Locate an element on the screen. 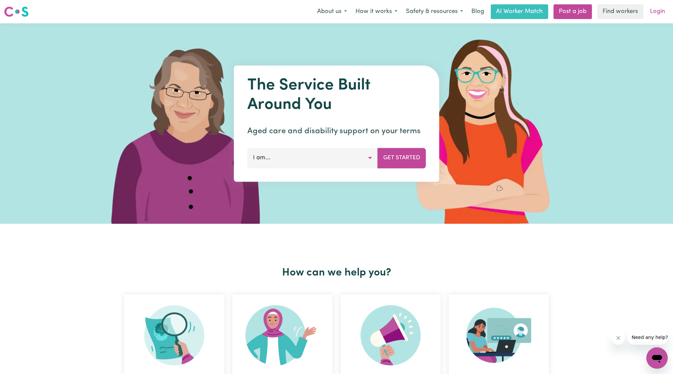  button: Get Started is located at coordinates (402, 158).